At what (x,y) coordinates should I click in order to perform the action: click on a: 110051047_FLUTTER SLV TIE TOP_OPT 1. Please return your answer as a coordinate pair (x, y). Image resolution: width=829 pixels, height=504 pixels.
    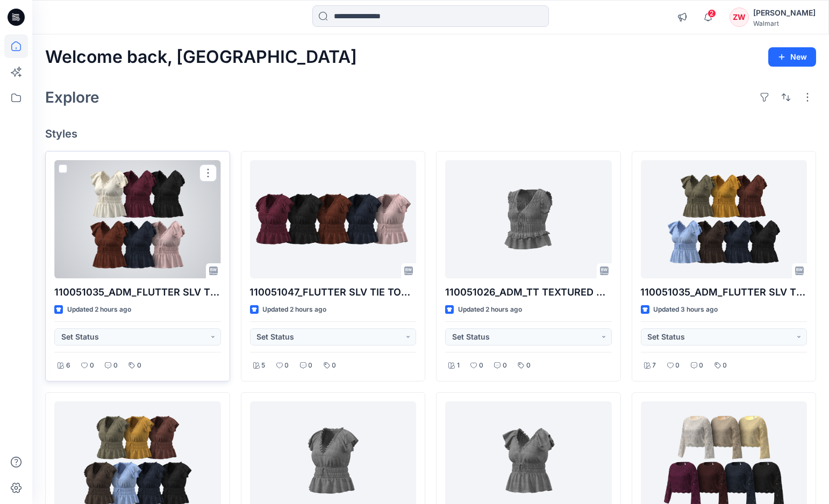
    Looking at the image, I should click on (333, 219).